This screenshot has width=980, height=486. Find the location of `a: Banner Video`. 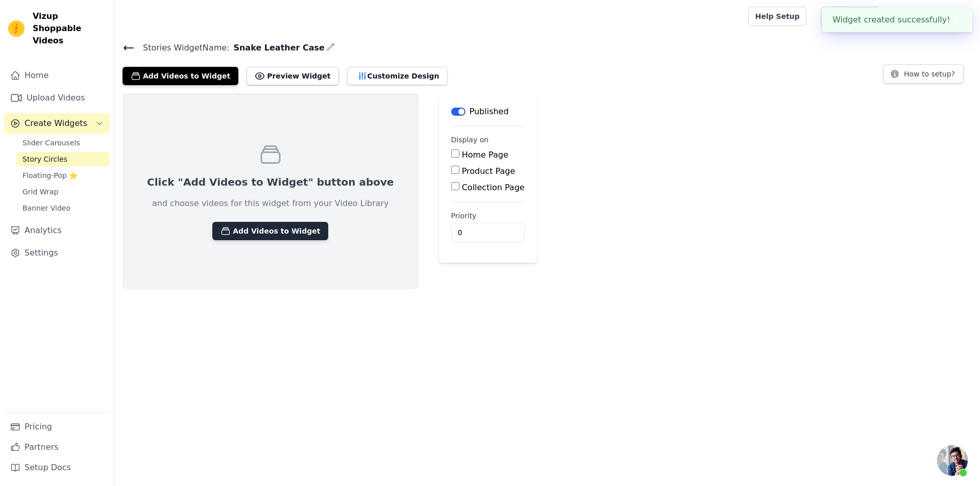

a: Banner Video is located at coordinates (63, 208).